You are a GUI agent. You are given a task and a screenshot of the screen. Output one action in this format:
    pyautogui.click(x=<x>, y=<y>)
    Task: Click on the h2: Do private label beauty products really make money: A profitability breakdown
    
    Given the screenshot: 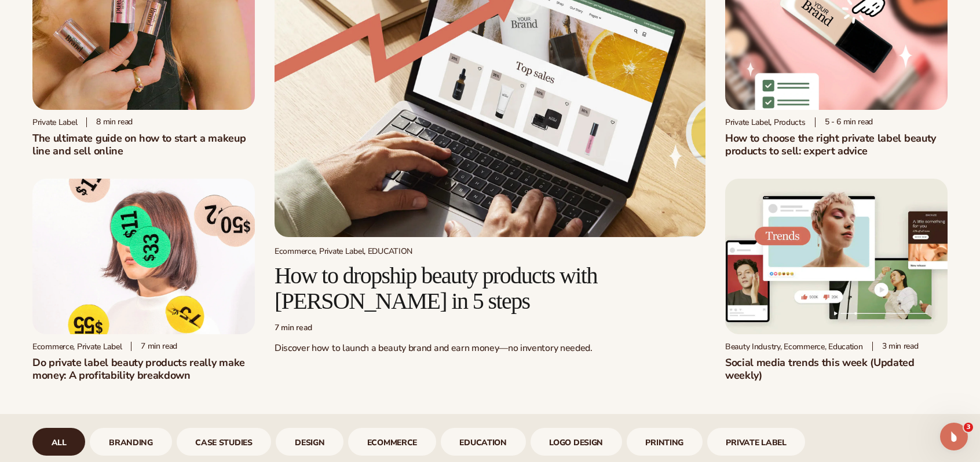 What is the action you would take?
    pyautogui.click(x=144, y=369)
    